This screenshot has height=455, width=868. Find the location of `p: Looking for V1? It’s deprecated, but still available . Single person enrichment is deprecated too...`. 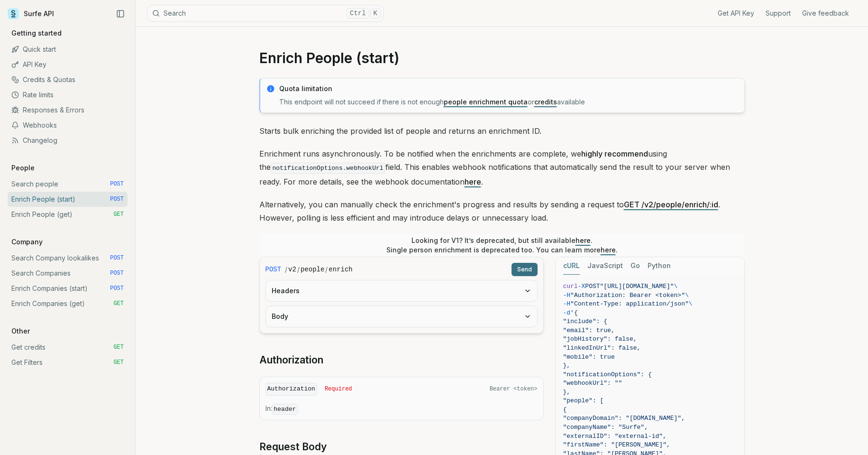

p: Looking for V1? It’s deprecated, but still available . Single person enrichment is deprecated too... is located at coordinates (502, 245).